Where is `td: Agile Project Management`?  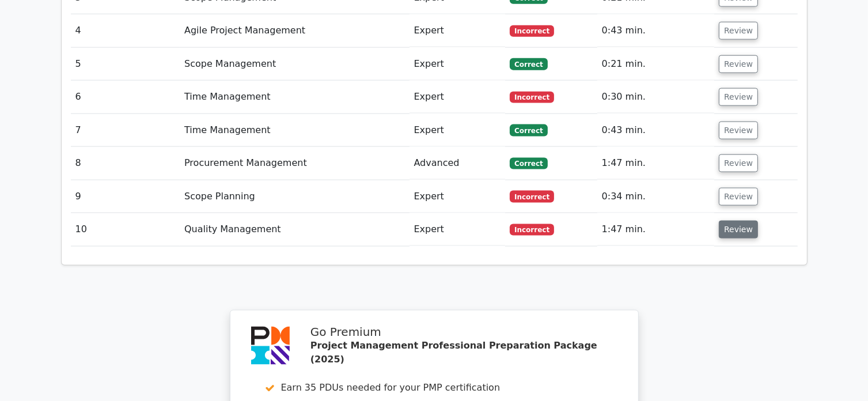
td: Agile Project Management is located at coordinates (295, 31).